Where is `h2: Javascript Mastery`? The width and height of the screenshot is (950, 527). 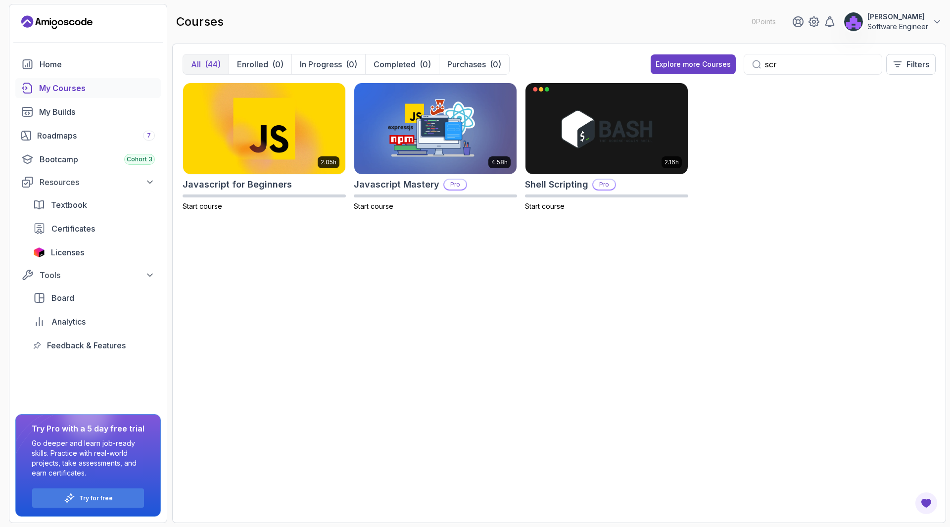
h2: Javascript Mastery is located at coordinates (397, 185).